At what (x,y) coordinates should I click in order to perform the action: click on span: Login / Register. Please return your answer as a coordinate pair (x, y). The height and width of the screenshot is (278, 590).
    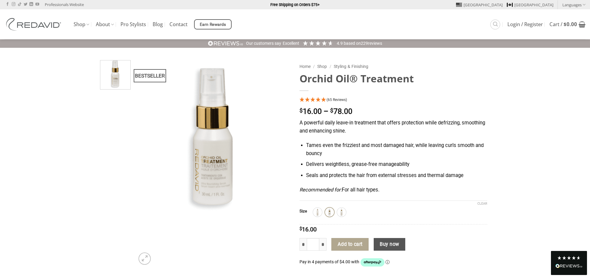
    Looking at the image, I should click on (525, 24).